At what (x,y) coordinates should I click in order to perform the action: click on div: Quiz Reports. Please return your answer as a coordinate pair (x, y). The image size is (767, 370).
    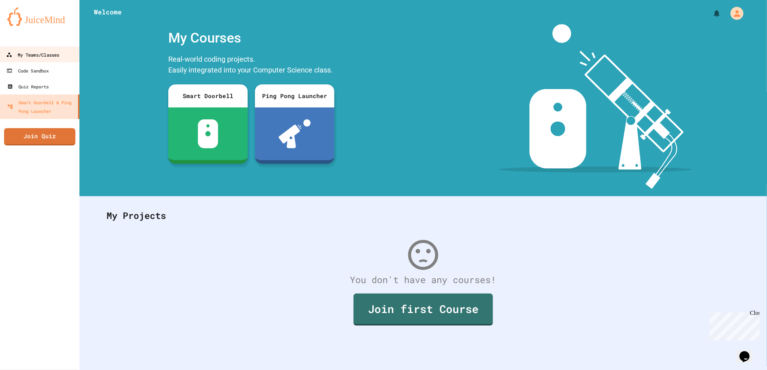
    Looking at the image, I should click on (28, 87).